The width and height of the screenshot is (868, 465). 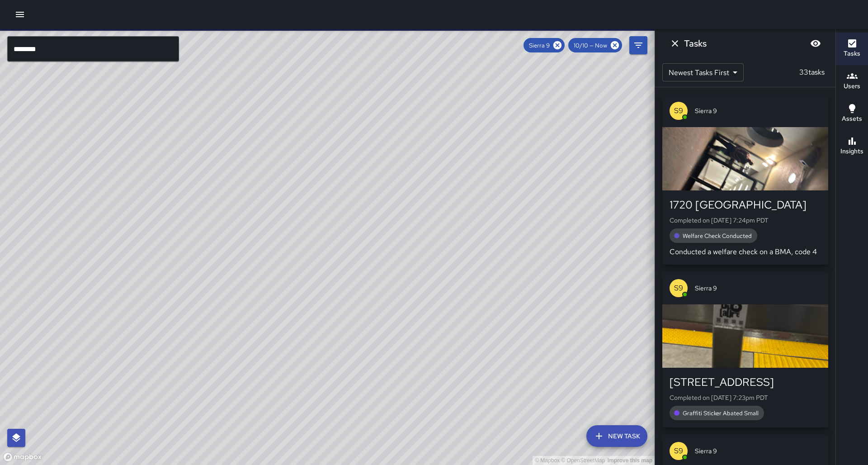 I want to click on button: Filters, so click(x=639, y=45).